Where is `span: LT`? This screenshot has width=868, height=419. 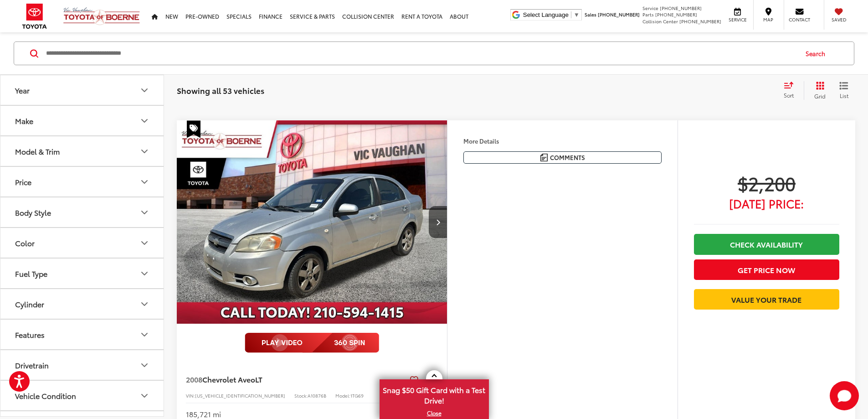
span: LT is located at coordinates (259, 379).